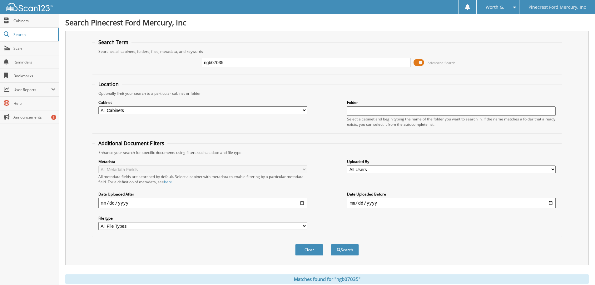 This screenshot has width=595, height=285. I want to click on span: Scan, so click(34, 48).